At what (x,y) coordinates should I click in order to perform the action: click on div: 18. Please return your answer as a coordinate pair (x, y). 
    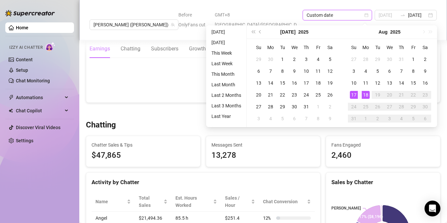
    Looking at the image, I should click on (365, 95).